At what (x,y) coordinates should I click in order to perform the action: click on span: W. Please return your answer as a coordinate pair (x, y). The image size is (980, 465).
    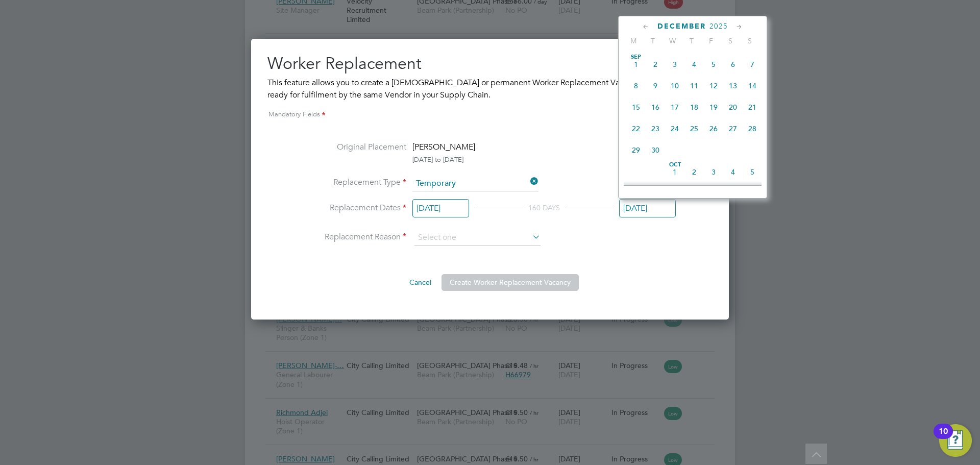
    Looking at the image, I should click on (672, 40).